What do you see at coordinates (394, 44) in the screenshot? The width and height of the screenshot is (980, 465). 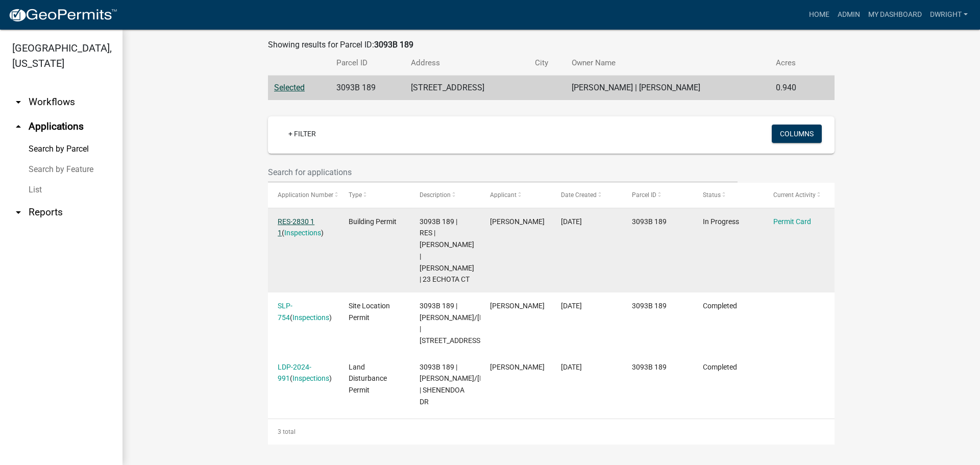 I see `strong: 3093B 189` at bounding box center [394, 44].